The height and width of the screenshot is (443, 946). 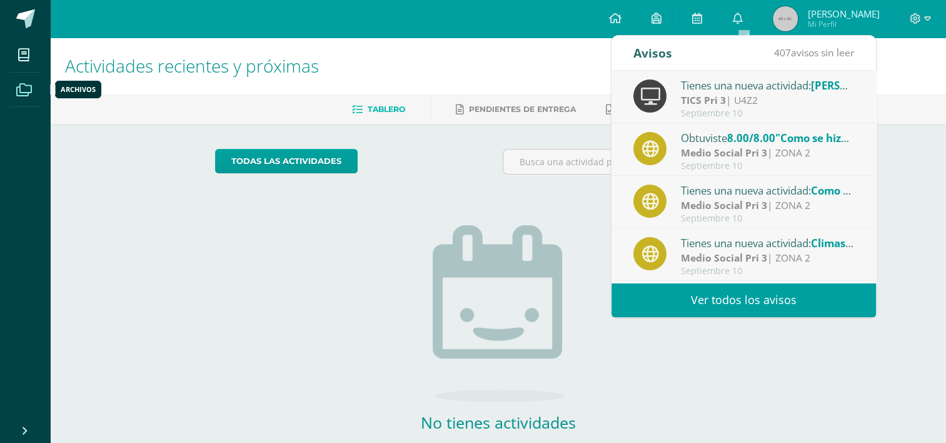 I want to click on div: Archivos, so click(x=78, y=89).